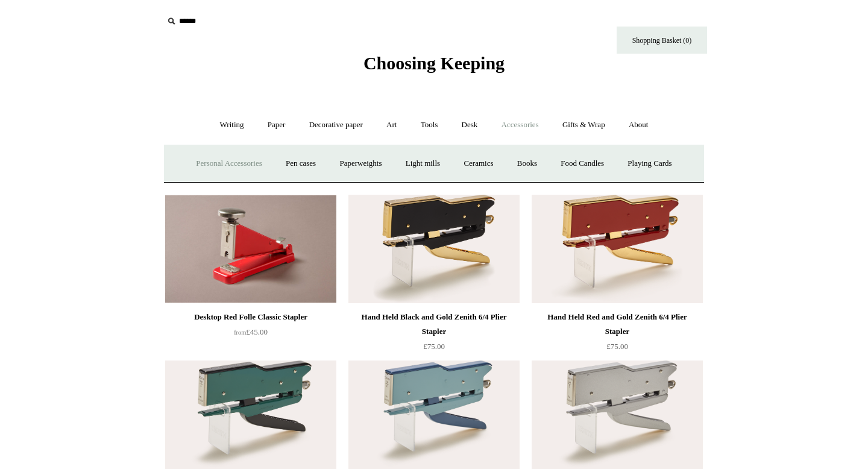  I want to click on img: Hand Held Green Zenith 6/4 Plier Stapler, so click(251, 414).